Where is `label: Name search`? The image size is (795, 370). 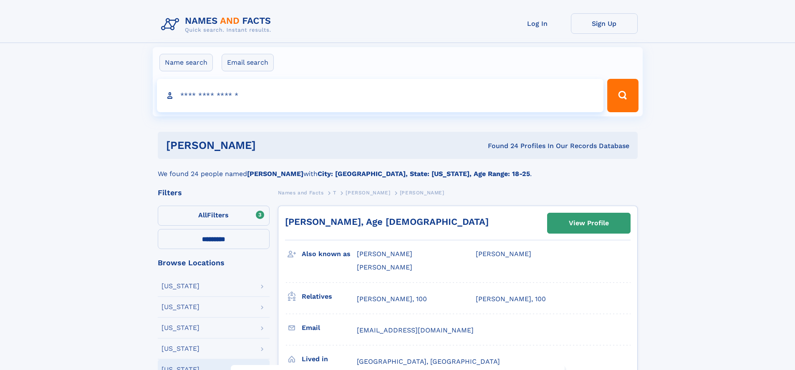 label: Name search is located at coordinates (186, 63).